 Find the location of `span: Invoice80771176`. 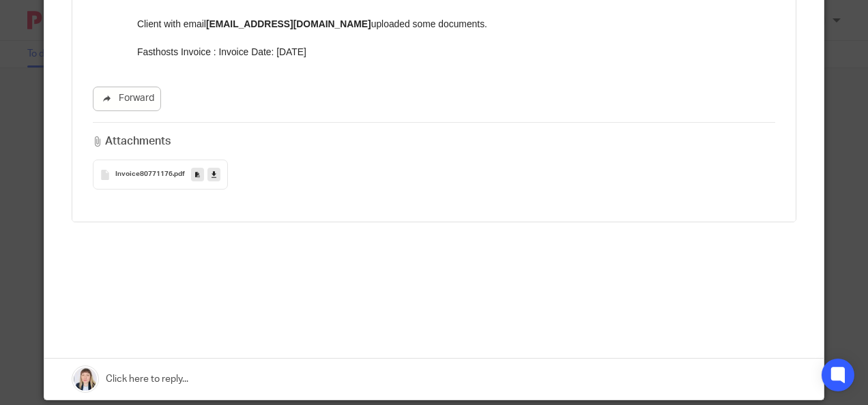

span: Invoice80771176 is located at coordinates (144, 174).